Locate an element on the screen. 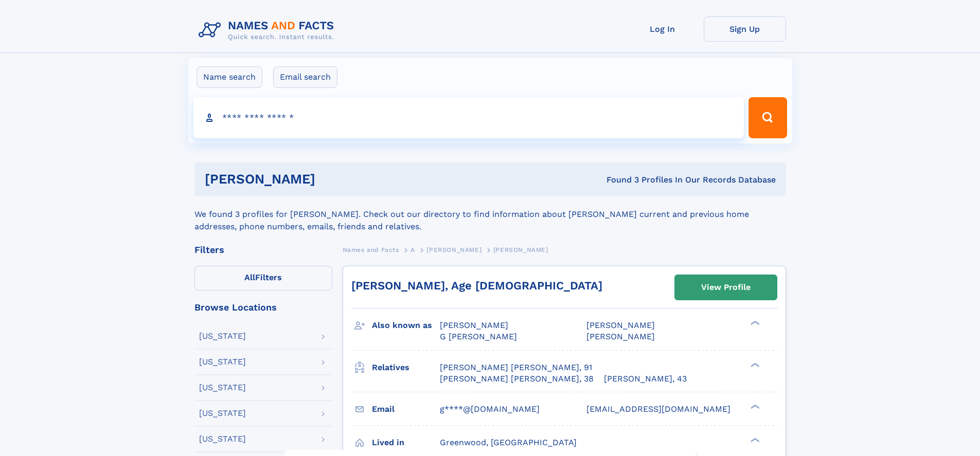 The width and height of the screenshot is (980, 456). a: Sign Up is located at coordinates (745, 29).